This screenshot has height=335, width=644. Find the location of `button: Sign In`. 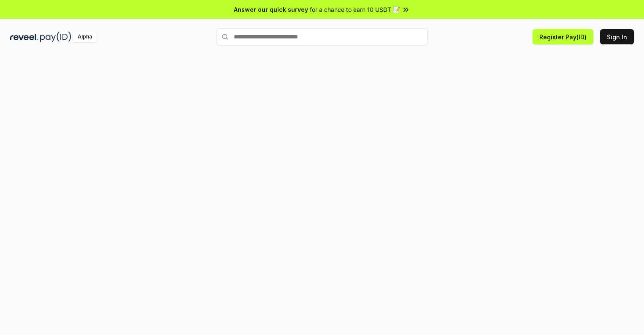

button: Sign In is located at coordinates (617, 37).